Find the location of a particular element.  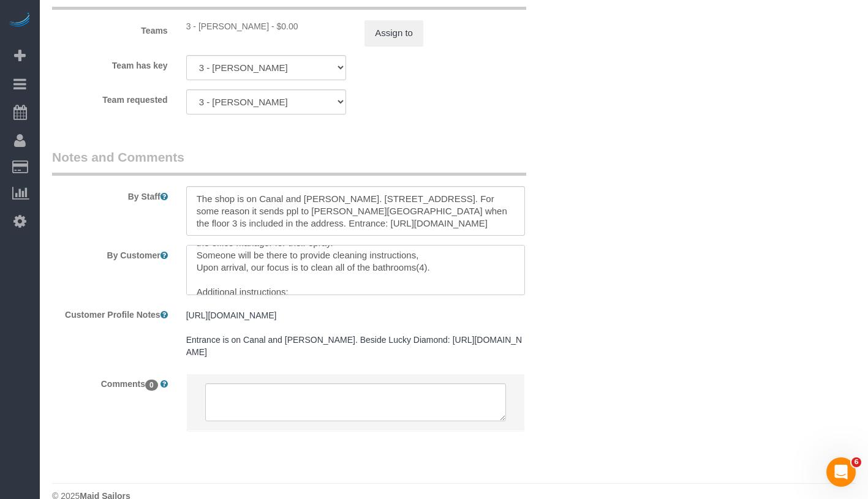

label: Team has key is located at coordinates (110, 63).